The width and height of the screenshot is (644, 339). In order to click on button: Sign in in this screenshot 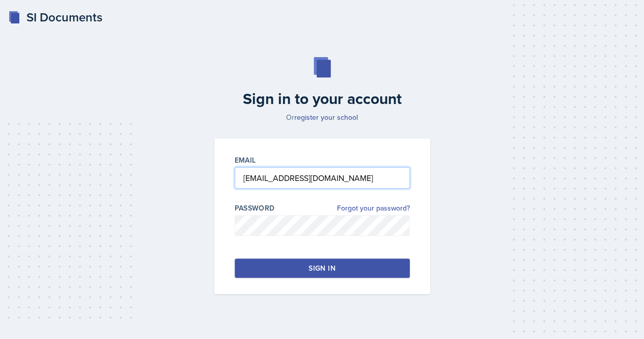, I will do `click(322, 267)`.